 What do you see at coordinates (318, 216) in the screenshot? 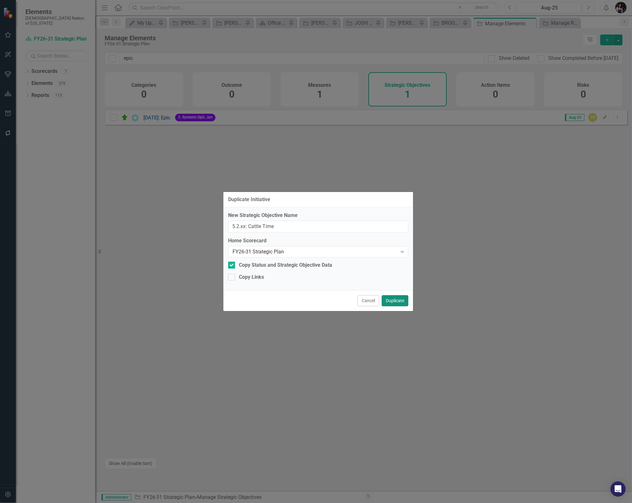
I see `label: New Strategic Objective Name` at bounding box center [318, 216].